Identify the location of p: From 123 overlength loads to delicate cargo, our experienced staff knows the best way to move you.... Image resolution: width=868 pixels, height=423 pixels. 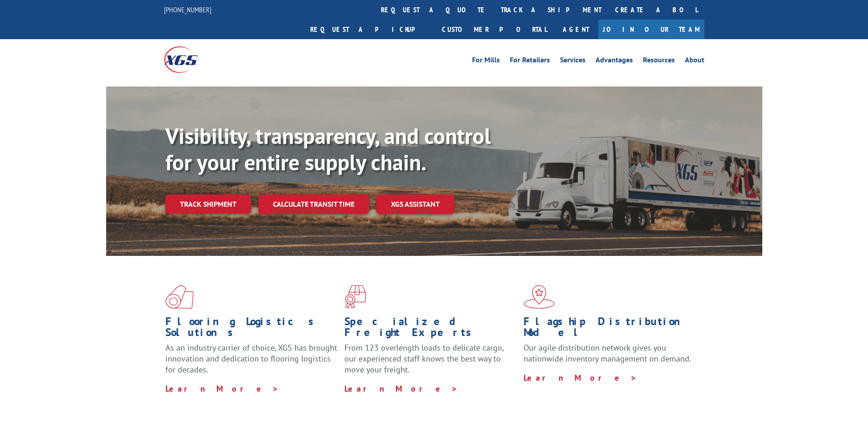
(430, 362).